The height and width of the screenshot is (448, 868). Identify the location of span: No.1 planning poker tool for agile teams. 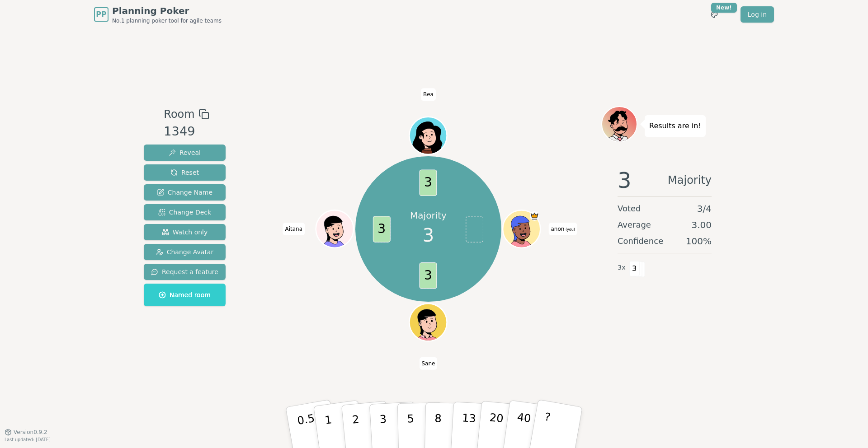
(167, 21).